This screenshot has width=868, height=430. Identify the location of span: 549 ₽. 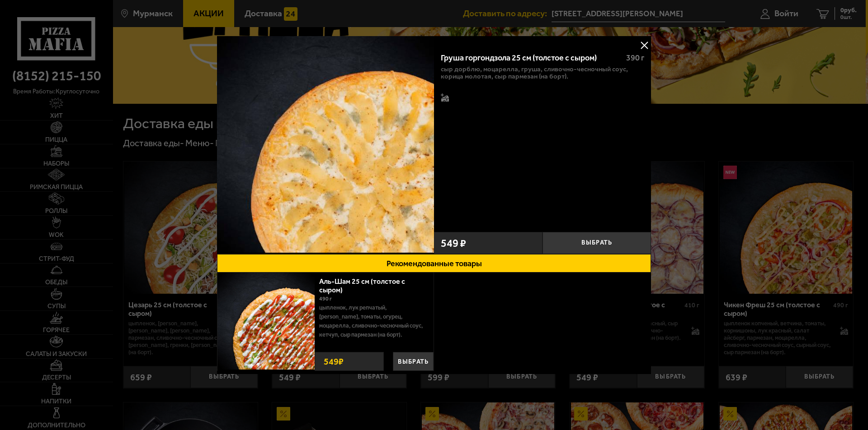
(453, 244).